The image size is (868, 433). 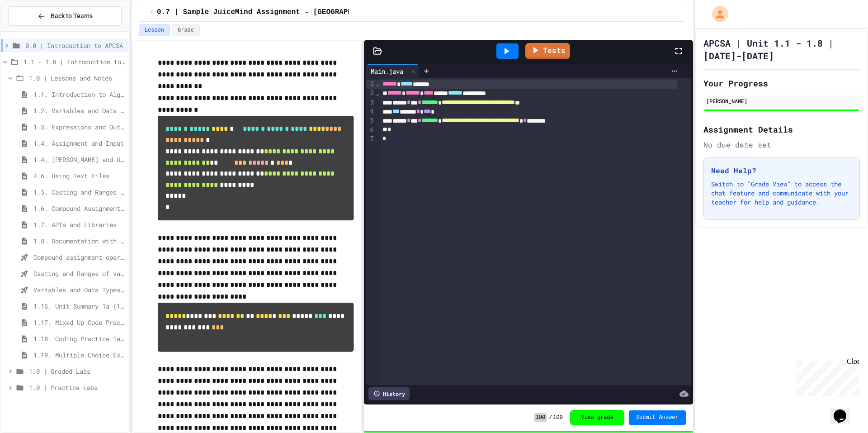 What do you see at coordinates (79, 257) in the screenshot?
I see `span: Compound assignment operators - Quiz` at bounding box center [79, 257].